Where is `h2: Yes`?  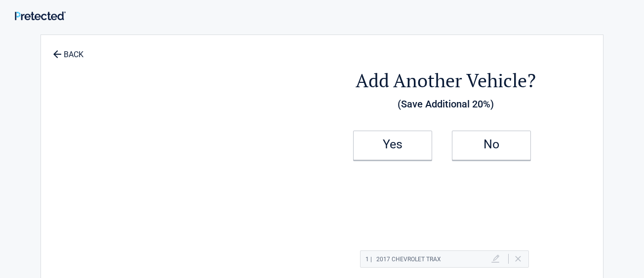 h2: Yes is located at coordinates (392, 145).